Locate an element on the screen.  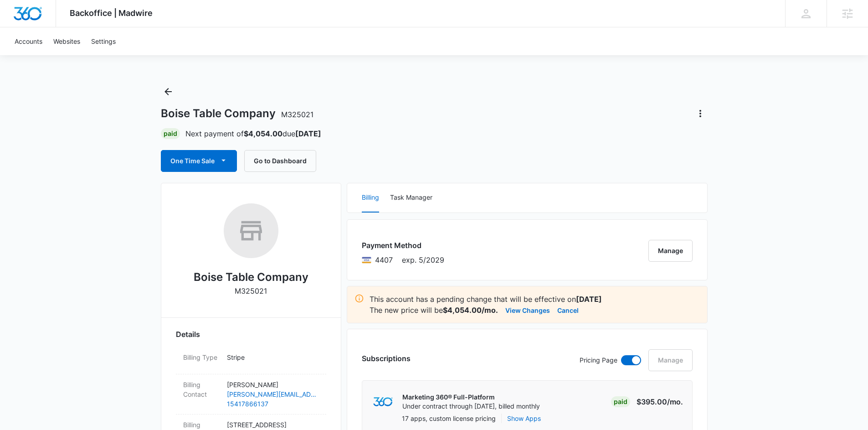
div: Billing TypeStripe is located at coordinates (251, 360).